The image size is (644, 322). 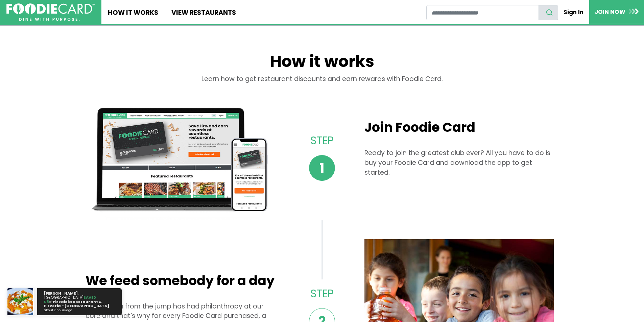 What do you see at coordinates (70, 300) in the screenshot?
I see `strong: SAVED $` at bounding box center [70, 300].